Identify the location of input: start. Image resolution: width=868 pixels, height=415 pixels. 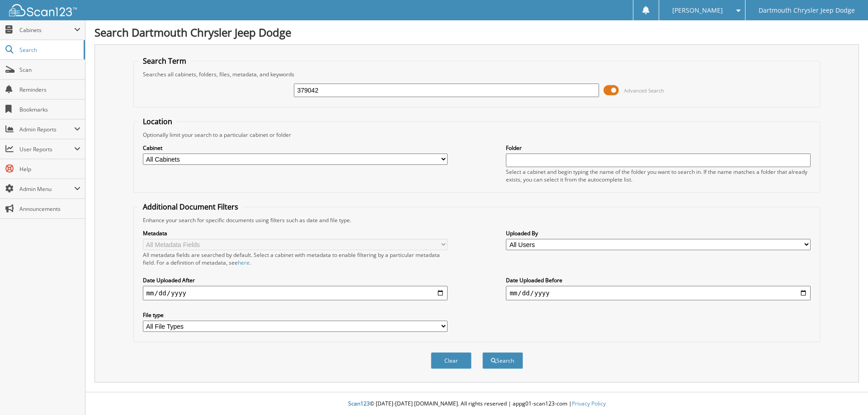
(295, 293).